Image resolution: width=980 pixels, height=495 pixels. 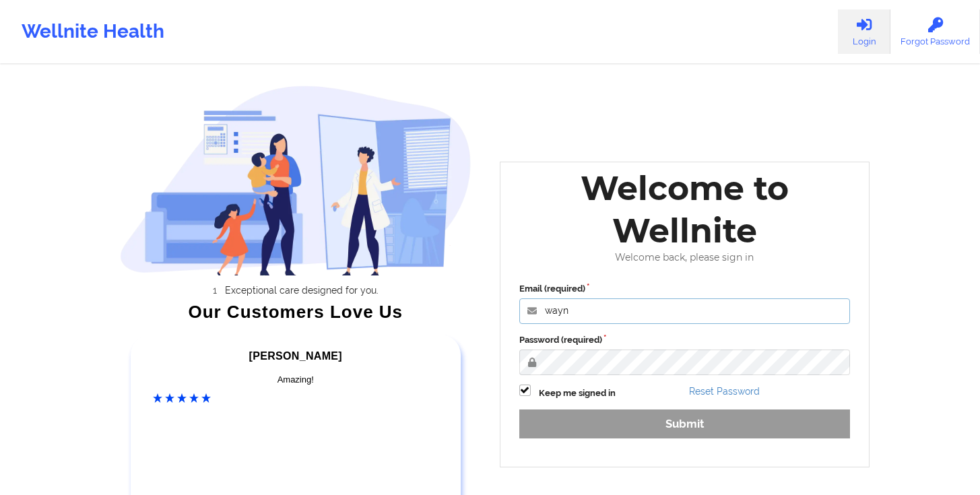 I want to click on input: Email address, so click(x=685, y=311).